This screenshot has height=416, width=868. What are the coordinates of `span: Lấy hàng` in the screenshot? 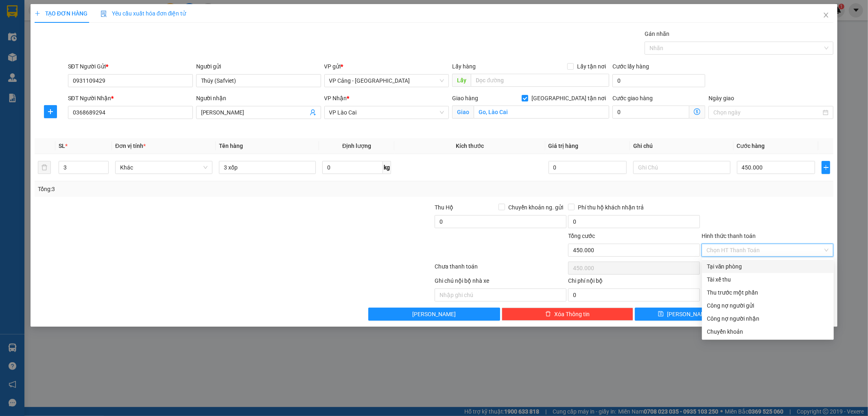 It's located at (464, 67).